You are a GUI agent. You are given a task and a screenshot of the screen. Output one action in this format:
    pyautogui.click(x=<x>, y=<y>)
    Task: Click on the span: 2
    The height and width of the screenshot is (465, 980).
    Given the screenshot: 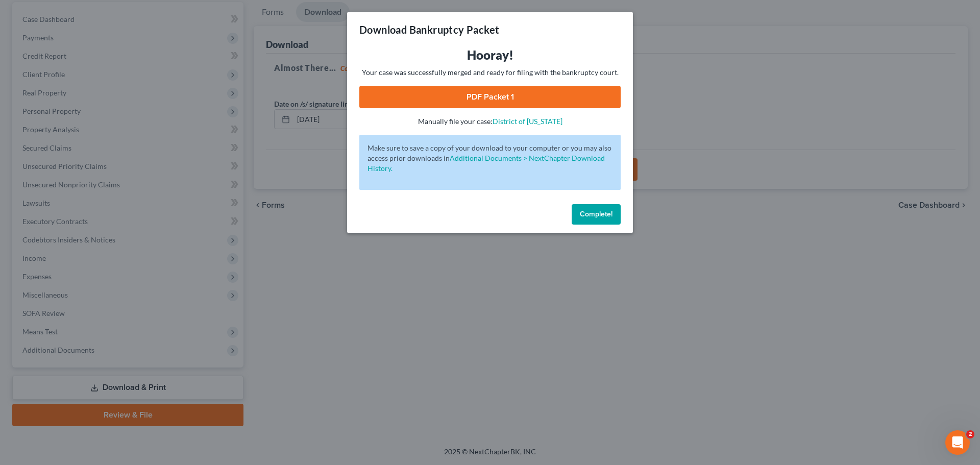 What is the action you would take?
    pyautogui.click(x=971, y=434)
    